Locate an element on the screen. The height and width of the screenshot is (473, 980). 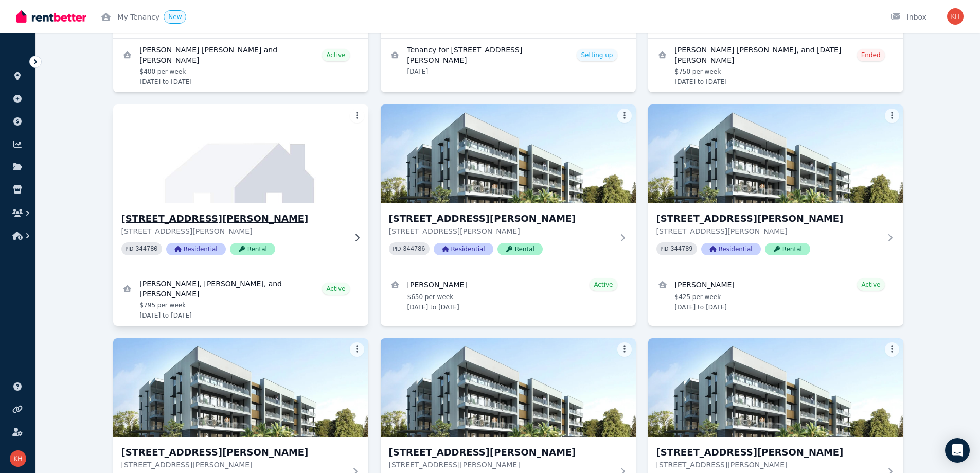
img: 9/26 Arthur Street, Coffs Harbour is located at coordinates (776, 388).